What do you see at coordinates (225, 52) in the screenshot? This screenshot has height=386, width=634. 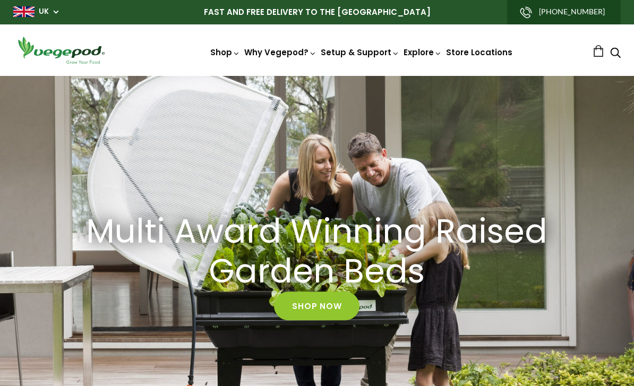 I see `a: Shop` at bounding box center [225, 52].